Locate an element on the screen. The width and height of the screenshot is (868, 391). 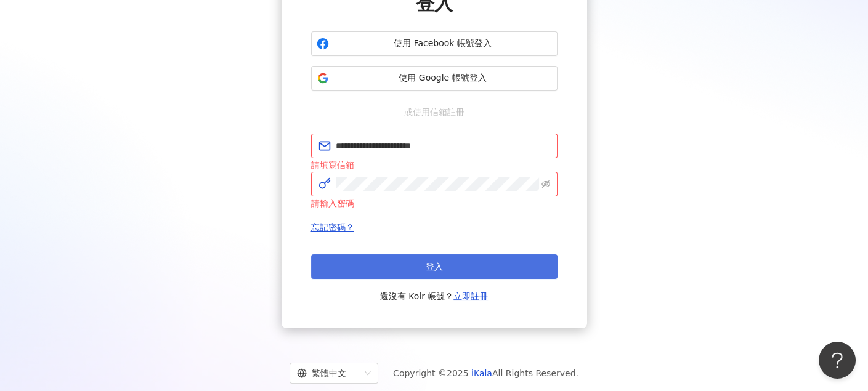
span: 或使用信箱註冊 is located at coordinates (434, 112).